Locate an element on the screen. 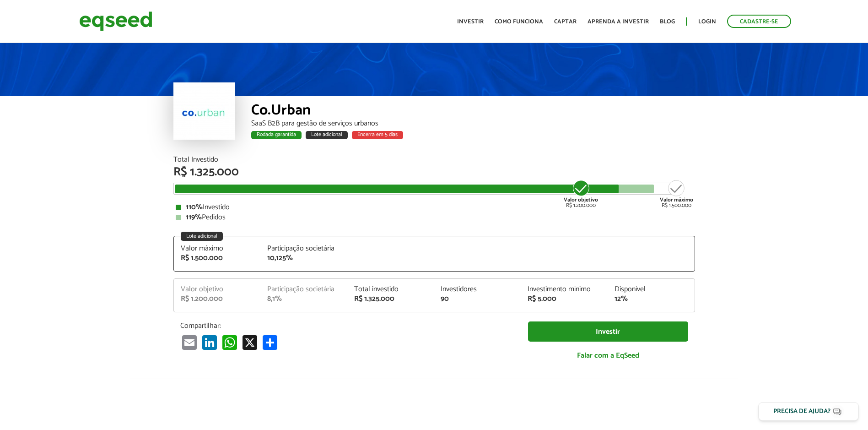  a: Aprenda a investir is located at coordinates (618, 21).